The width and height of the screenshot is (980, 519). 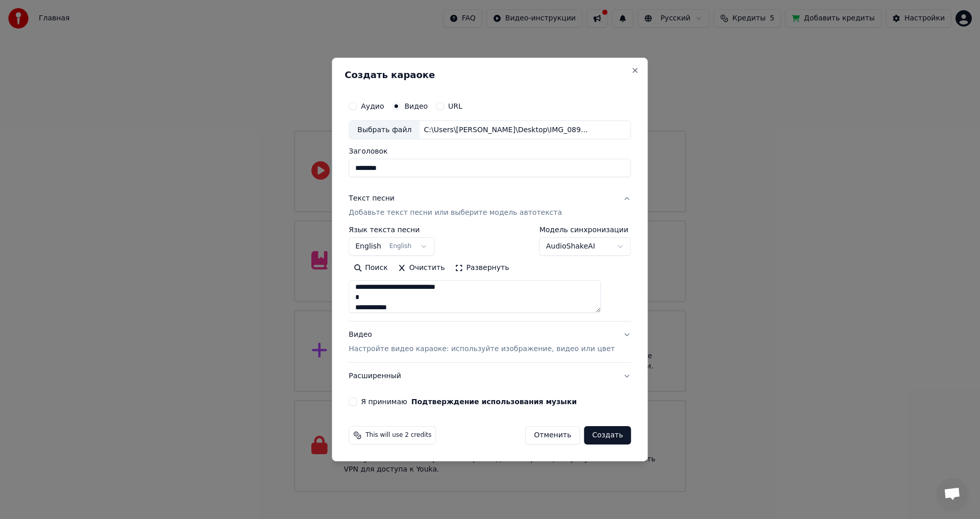 What do you see at coordinates (490, 151) in the screenshot?
I see `label: Заголовок` at bounding box center [490, 151].